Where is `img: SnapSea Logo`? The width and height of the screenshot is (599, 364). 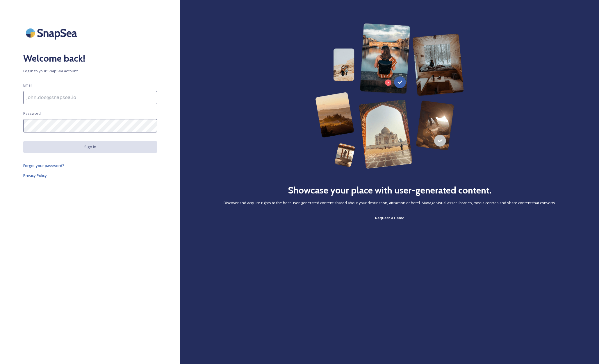 img: SnapSea Logo is located at coordinates (52, 33).